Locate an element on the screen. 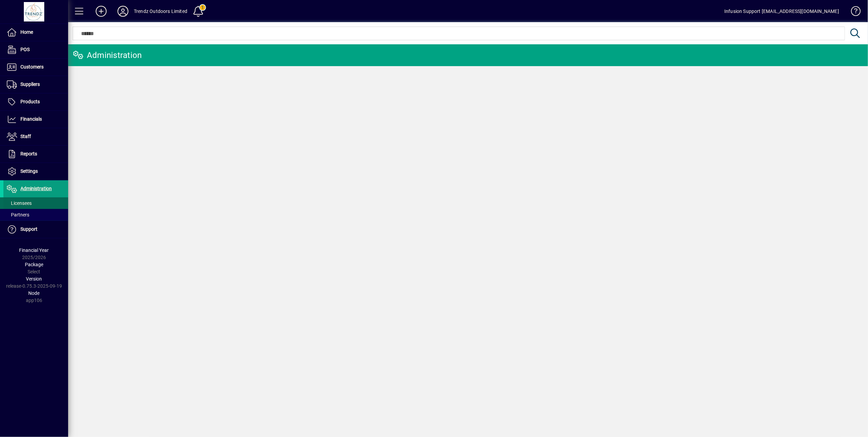 This screenshot has height=437, width=868. button: Profile is located at coordinates (123, 11).